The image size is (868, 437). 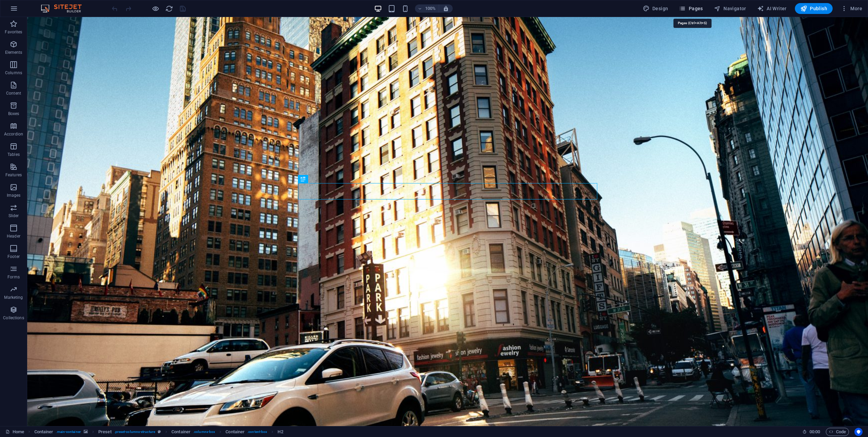 What do you see at coordinates (14, 93) in the screenshot?
I see `p: Content` at bounding box center [14, 93].